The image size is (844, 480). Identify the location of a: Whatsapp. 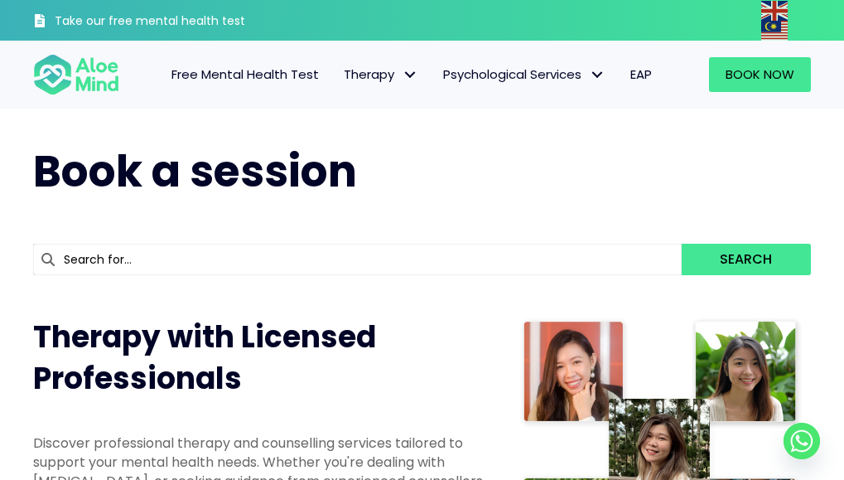
(802, 441).